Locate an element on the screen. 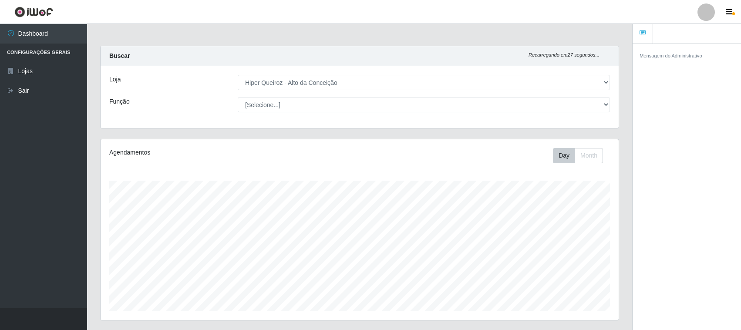  img: CoreUI Logo is located at coordinates (34, 12).